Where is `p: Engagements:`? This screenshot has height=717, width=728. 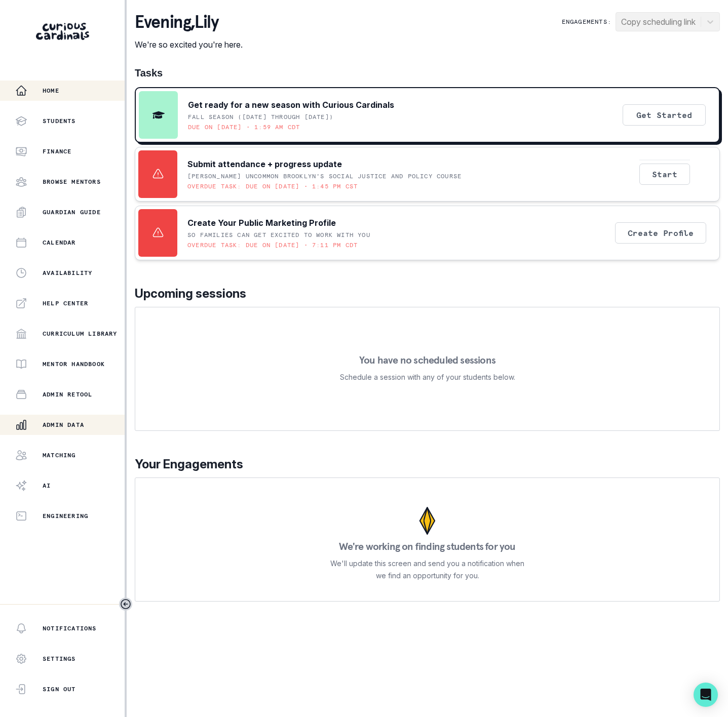 p: Engagements: is located at coordinates (587, 22).